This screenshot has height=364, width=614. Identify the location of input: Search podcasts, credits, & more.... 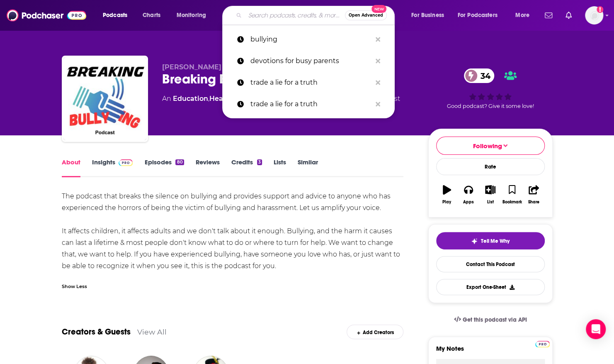
(295, 15).